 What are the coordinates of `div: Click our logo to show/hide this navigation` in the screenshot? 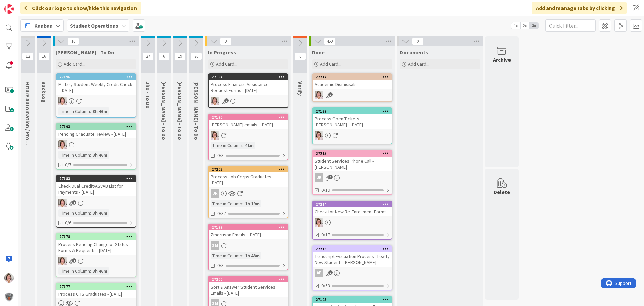 It's located at (81, 8).